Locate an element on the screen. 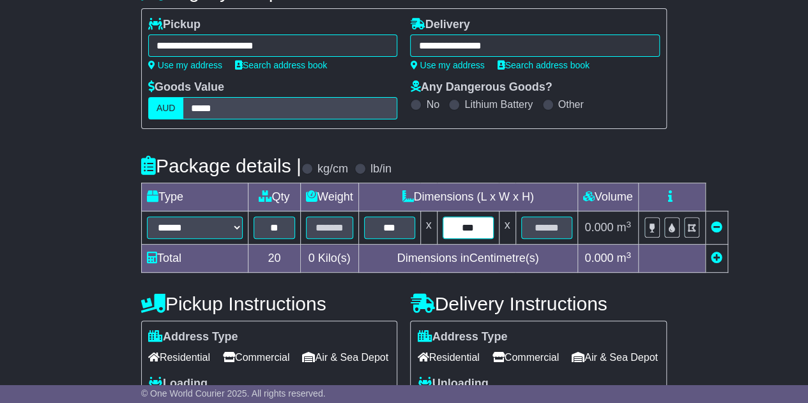 The height and width of the screenshot is (403, 808). td: 20 is located at coordinates (274, 259).